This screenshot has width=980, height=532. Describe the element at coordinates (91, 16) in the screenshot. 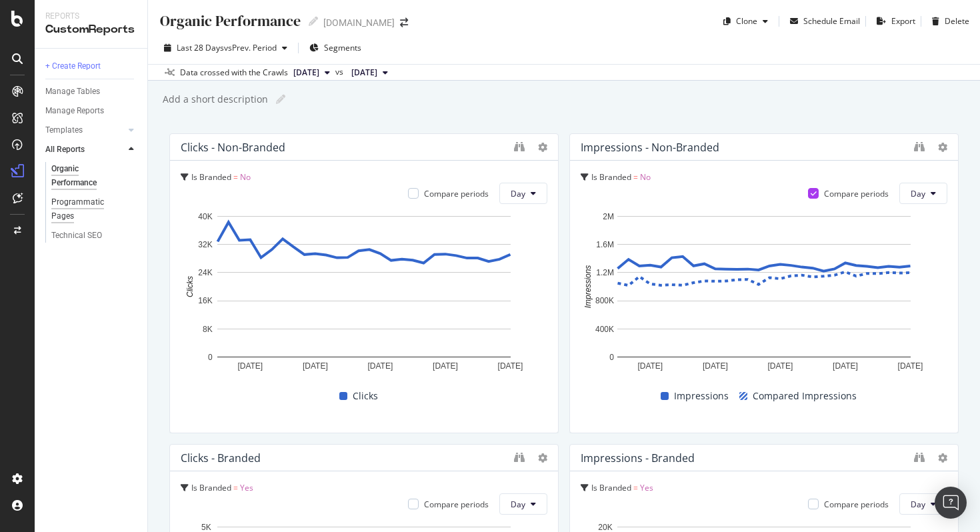

I see `div: Reports` at that location.